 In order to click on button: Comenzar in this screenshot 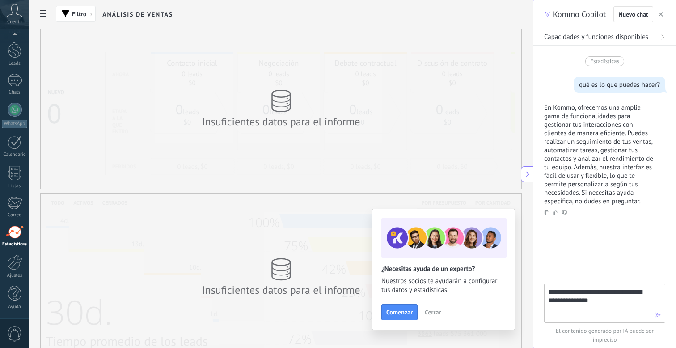, I will do `click(400, 312)`.